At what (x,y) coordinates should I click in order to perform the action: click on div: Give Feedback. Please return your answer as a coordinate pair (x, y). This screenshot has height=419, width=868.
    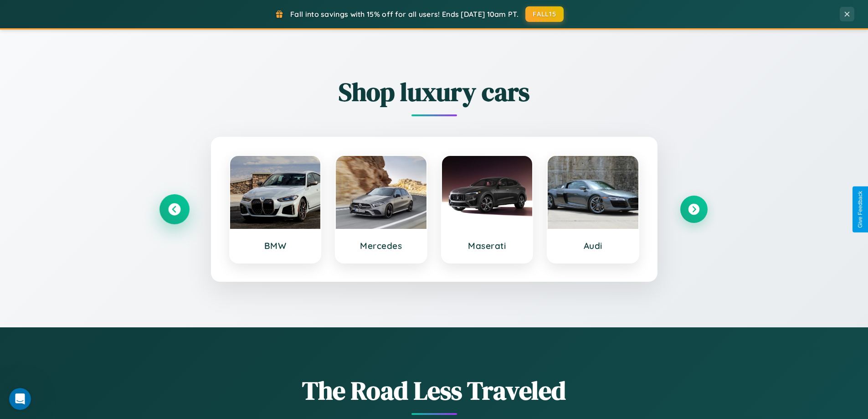
    Looking at the image, I should click on (860, 210).